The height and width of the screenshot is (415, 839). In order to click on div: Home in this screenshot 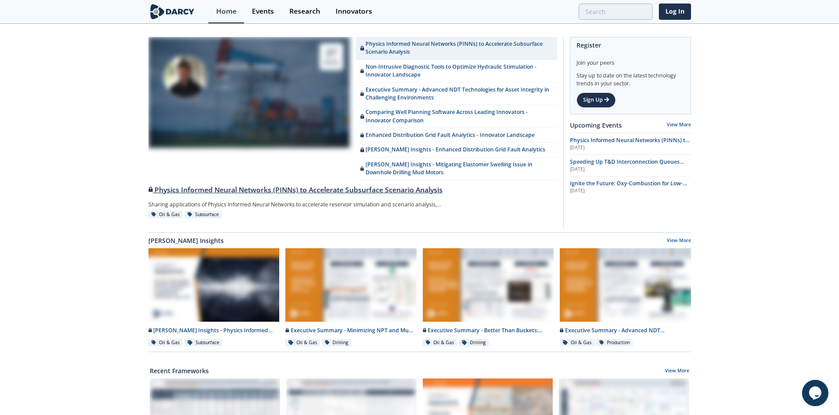, I will do `click(226, 11)`.